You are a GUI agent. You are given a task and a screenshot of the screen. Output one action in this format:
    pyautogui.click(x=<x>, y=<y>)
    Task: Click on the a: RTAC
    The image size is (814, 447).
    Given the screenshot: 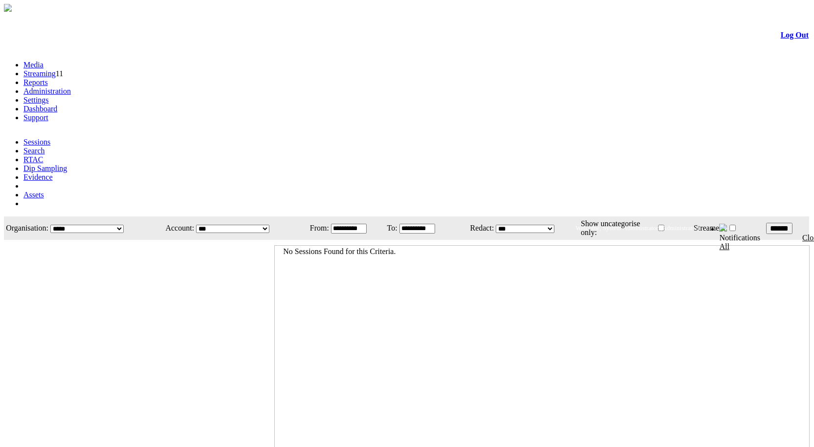 What is the action you would take?
    pyautogui.click(x=33, y=159)
    